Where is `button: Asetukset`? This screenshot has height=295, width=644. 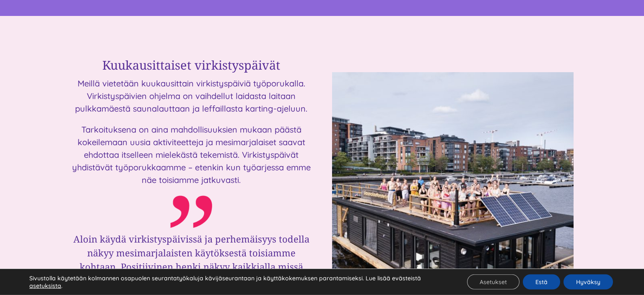
button: Asetukset is located at coordinates (493, 282).